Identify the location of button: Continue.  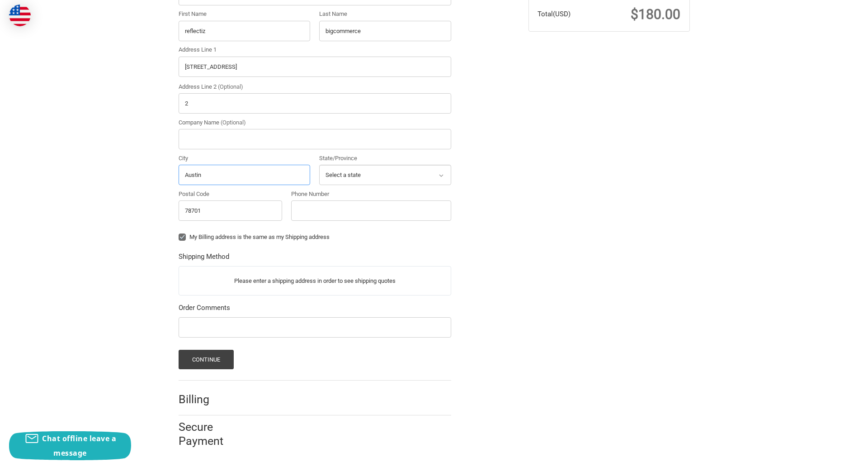
(206, 360).